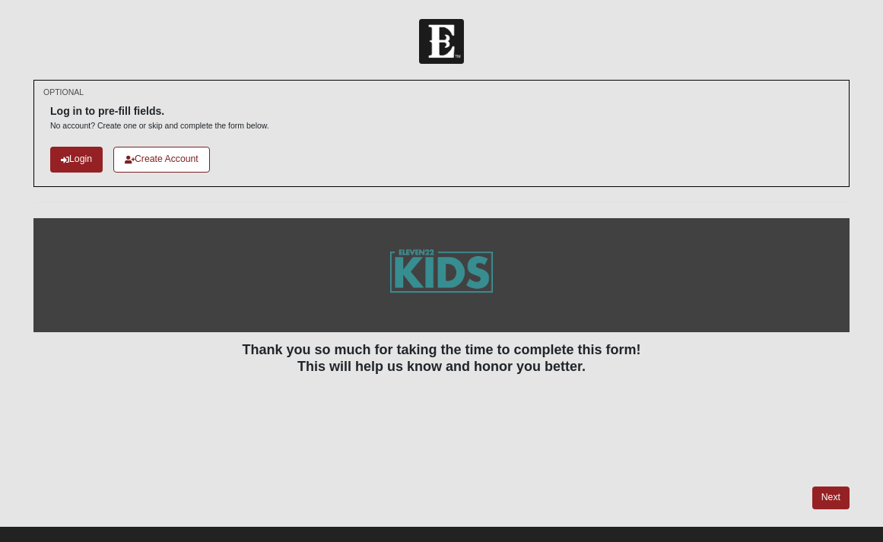 The width and height of the screenshot is (883, 542). Describe the element at coordinates (831, 497) in the screenshot. I see `a: Next` at that location.